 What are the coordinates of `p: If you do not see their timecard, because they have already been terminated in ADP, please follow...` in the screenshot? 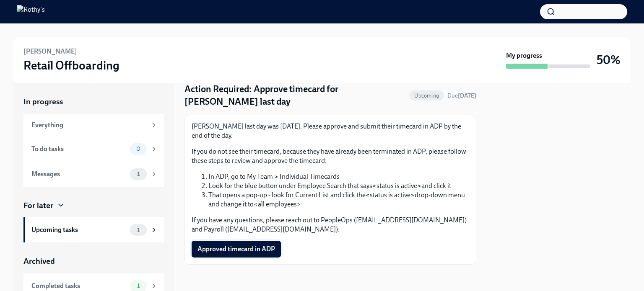 It's located at (331, 156).